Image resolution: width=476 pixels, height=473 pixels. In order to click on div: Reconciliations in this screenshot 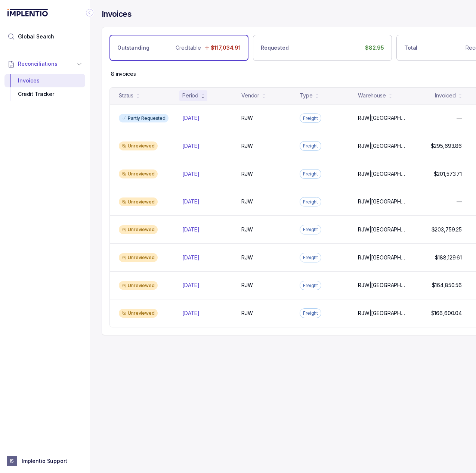, I will do `click(45, 88)`.